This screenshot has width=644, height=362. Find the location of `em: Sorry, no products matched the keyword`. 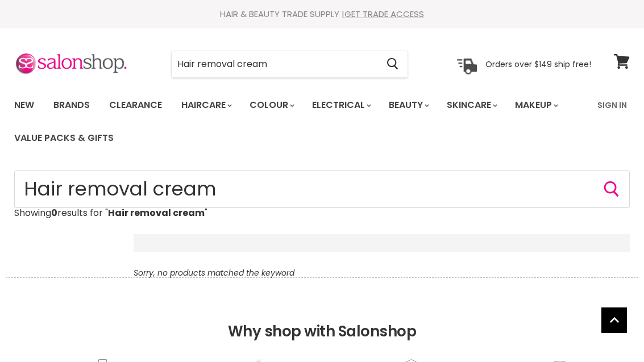

em: Sorry, no products matched the keyword is located at coordinates (214, 273).